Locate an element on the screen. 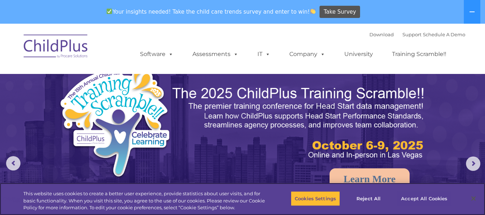 The width and height of the screenshot is (485, 215). span: Last name is located at coordinates (110, 50).